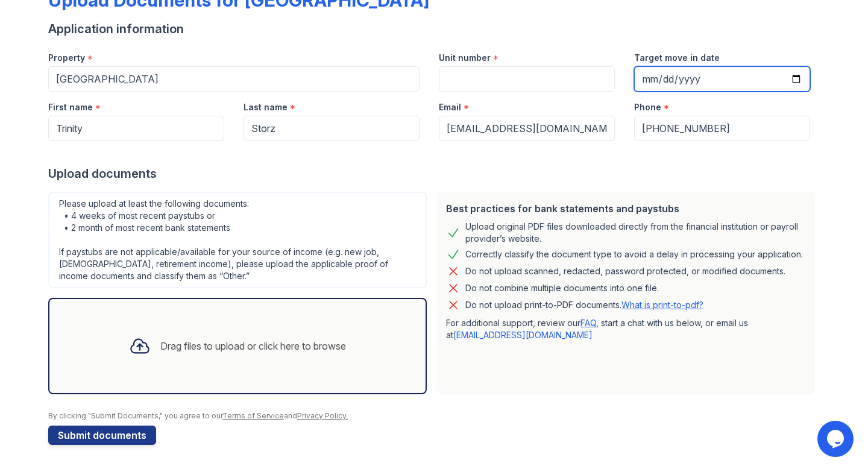 The image size is (868, 469). I want to click on div: Please upload at least the following documents: • 4 weeks of most recent paystubs or • 2 month of..., so click(237, 240).